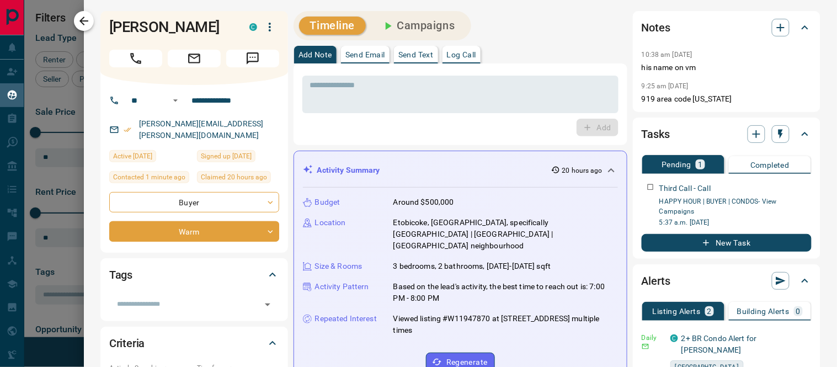 This screenshot has height=367, width=837. What do you see at coordinates (726, 28) in the screenshot?
I see `div: Notes` at bounding box center [726, 28].